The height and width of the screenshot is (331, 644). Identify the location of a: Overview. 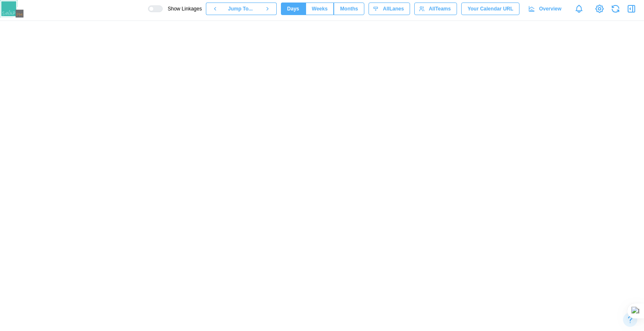
(545, 9).